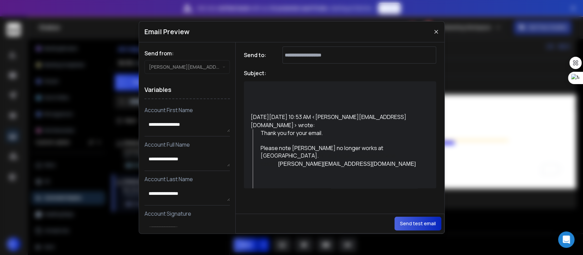 The width and height of the screenshot is (583, 255). What do you see at coordinates (566, 239) in the screenshot?
I see `div: Open Intercom Messenger` at bounding box center [566, 239].